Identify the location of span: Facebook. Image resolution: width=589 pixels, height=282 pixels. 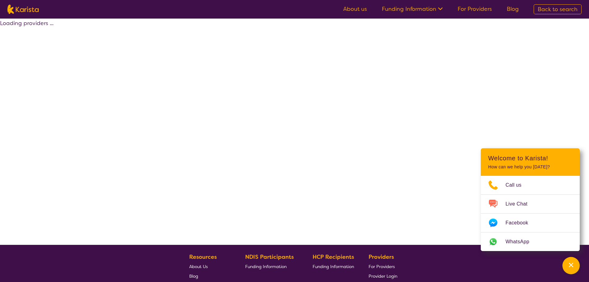
(521, 223).